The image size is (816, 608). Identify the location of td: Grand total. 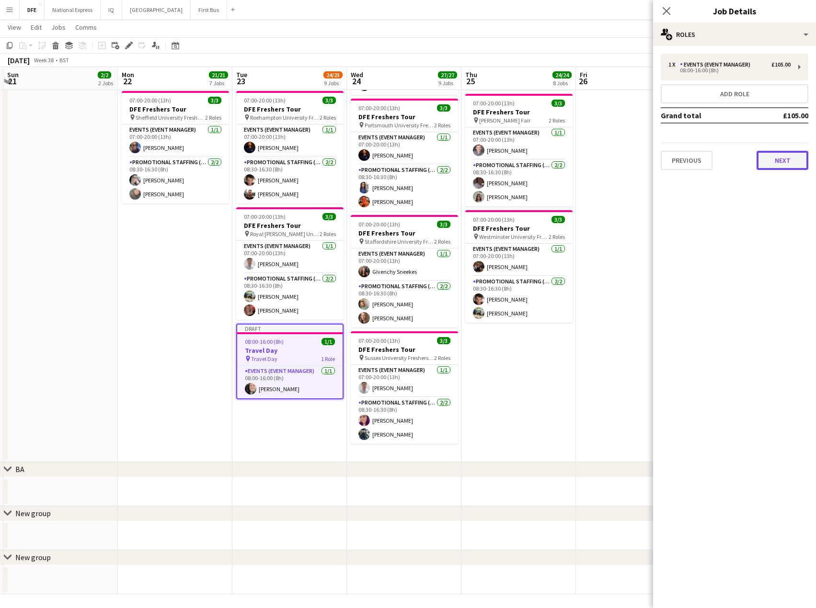
(706, 115).